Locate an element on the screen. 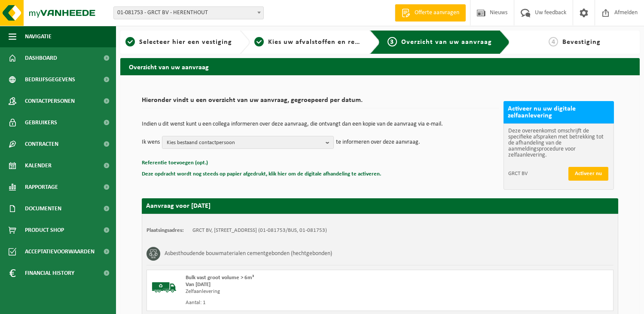 Image resolution: width=644 pixels, height=314 pixels. a: 2Kies uw afvalstoffen en recipiënten is located at coordinates (308, 42).